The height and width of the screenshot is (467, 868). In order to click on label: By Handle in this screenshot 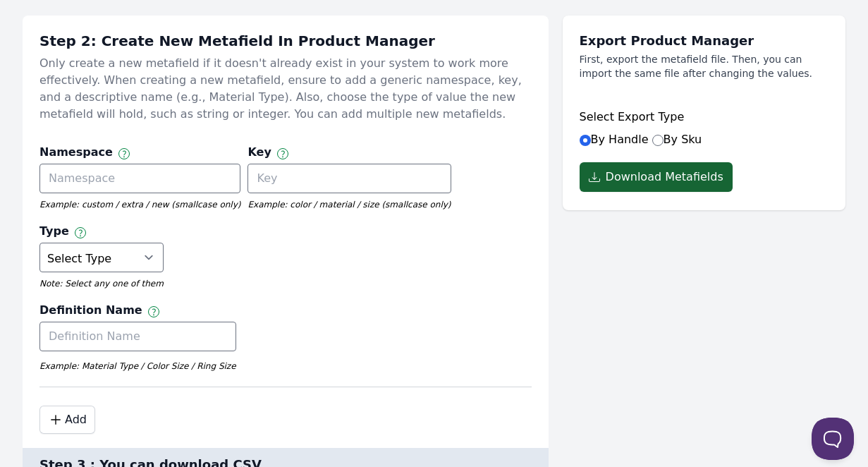, I will do `click(614, 139)`.